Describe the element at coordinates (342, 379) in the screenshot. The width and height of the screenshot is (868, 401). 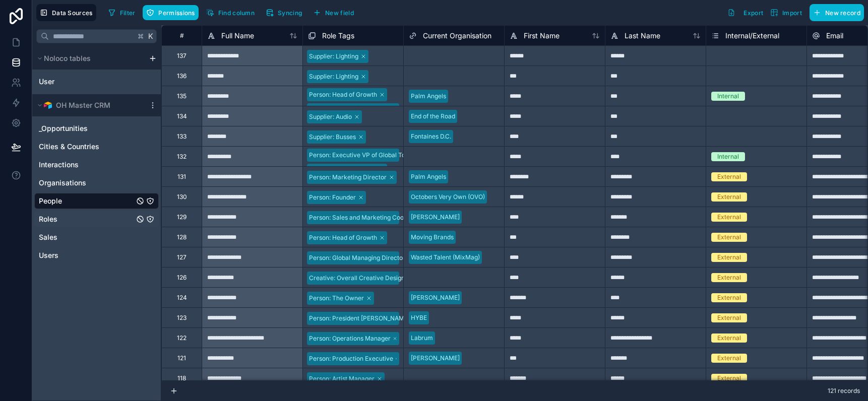
I see `div: Person: Artist Manager` at that location.